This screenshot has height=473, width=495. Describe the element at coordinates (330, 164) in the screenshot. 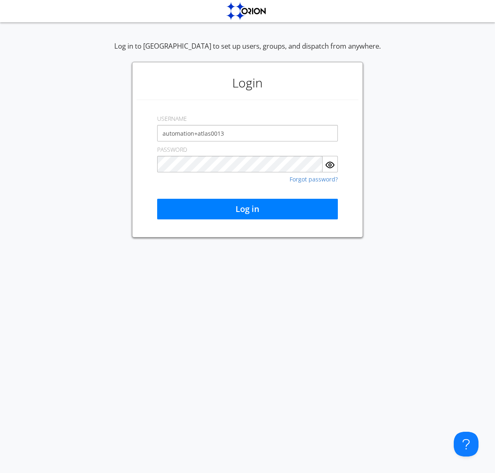

I see `button: Show Password` at that location.